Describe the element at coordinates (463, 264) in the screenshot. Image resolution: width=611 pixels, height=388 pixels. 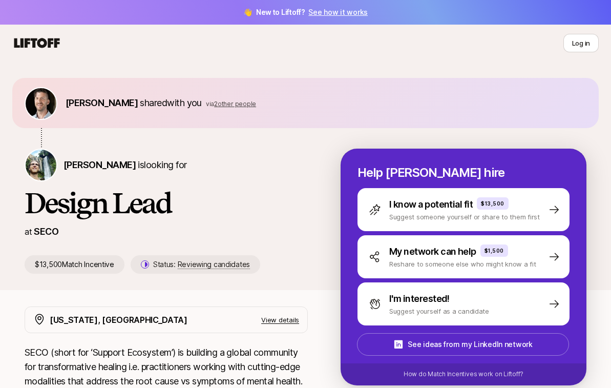
I see `p: Reshare to someone else who might know a fit` at that location.